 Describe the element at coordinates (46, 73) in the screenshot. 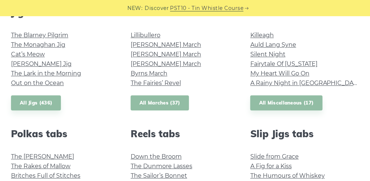

I see `a: The Lark in the Morning` at that location.